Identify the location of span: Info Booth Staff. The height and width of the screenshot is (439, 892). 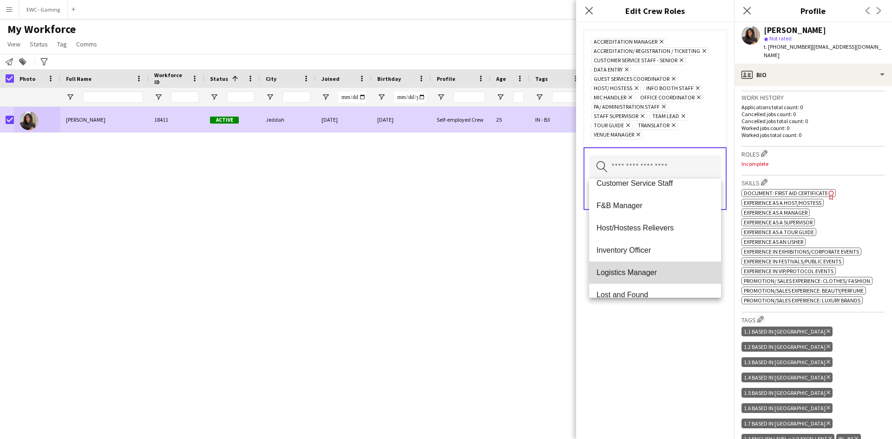
(670, 89).